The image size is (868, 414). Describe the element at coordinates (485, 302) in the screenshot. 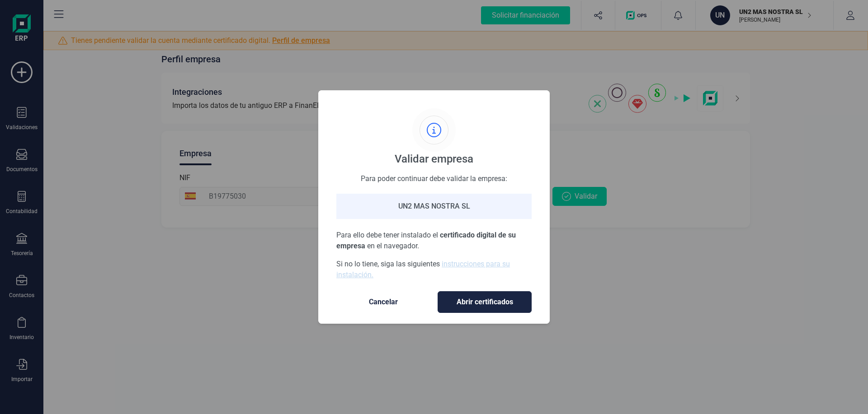

I see `button: Abrir certificados` at that location.